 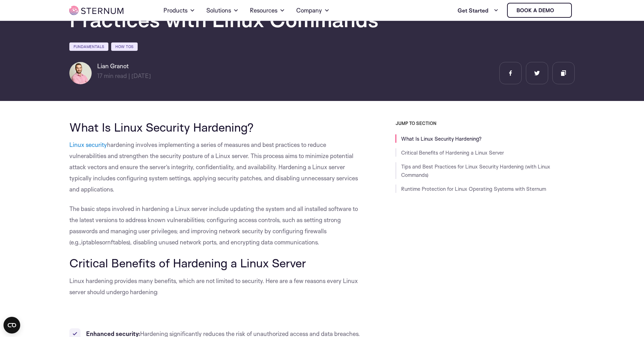 What do you see at coordinates (479, 10) in the screenshot?
I see `a: Get Started` at bounding box center [479, 10].